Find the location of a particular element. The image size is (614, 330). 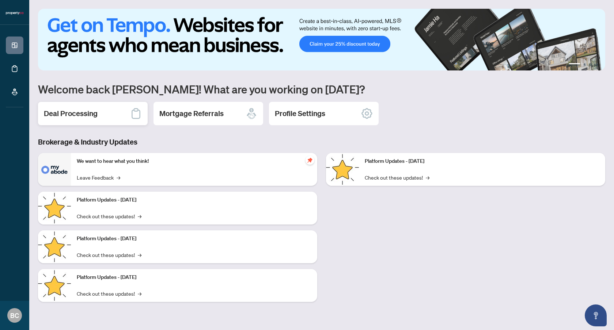

h2: Deal Processing is located at coordinates (71, 114).